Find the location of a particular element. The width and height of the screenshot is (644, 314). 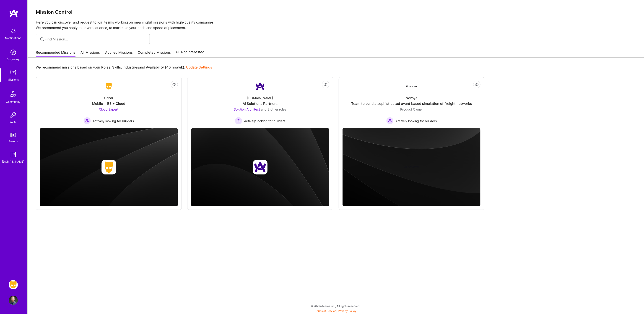

img: Grindr: Data + FE + CyberSecurity + QA is located at coordinates (13, 284).